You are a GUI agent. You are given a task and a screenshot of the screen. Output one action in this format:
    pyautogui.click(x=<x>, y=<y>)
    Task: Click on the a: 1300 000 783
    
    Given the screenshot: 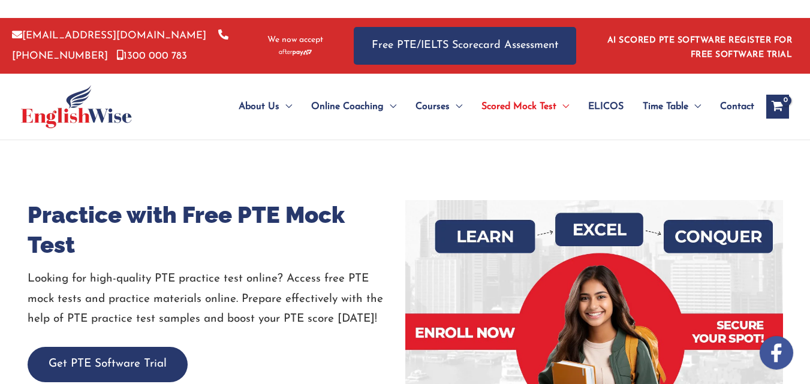 What is the action you would take?
    pyautogui.click(x=152, y=56)
    